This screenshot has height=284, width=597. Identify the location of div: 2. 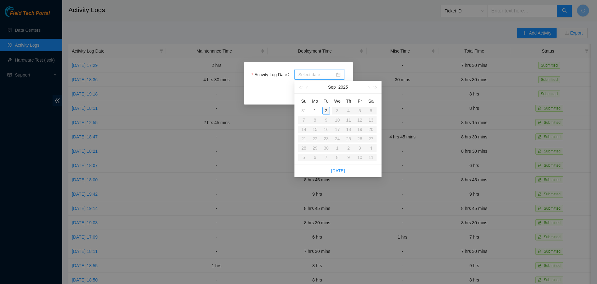
(326, 111).